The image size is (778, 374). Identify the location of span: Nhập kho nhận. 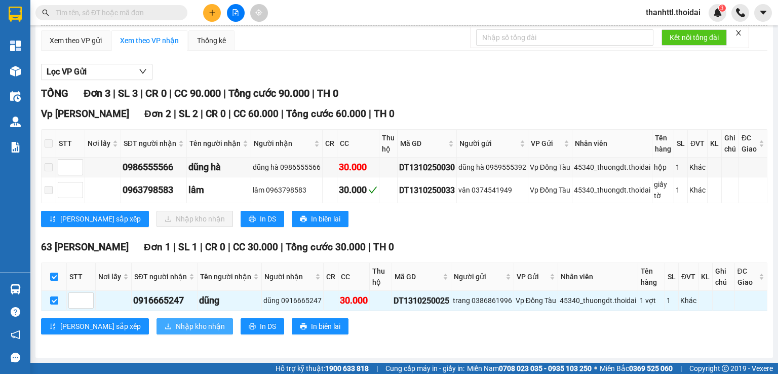
(200, 326).